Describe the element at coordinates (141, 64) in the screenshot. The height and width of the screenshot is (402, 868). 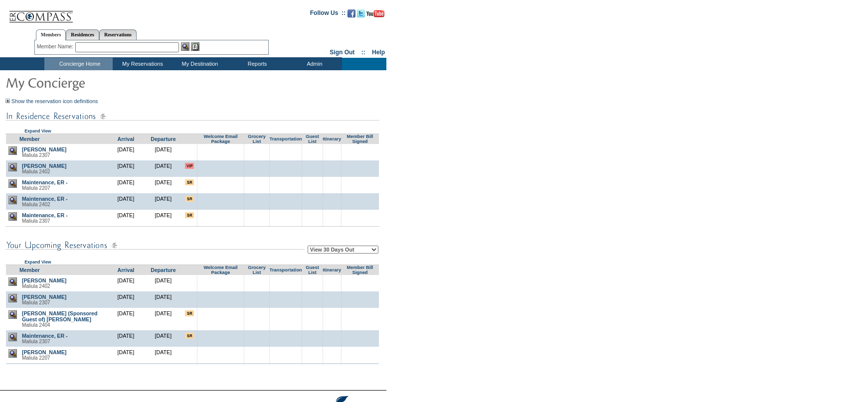
I see `td: My Reservations` at that location.